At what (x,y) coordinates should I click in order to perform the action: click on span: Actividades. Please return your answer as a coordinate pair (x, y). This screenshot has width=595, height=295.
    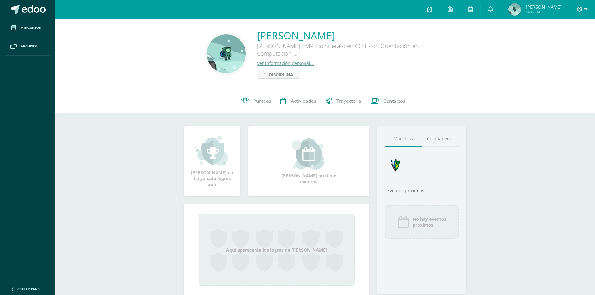
    Looking at the image, I should click on (304, 101).